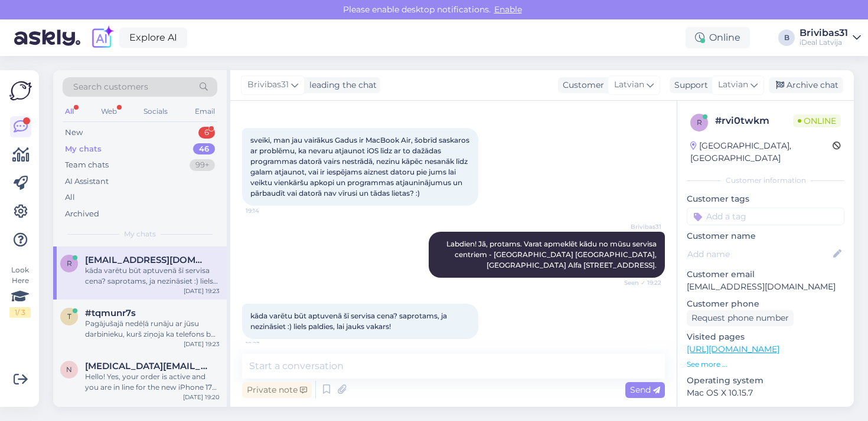 This screenshot has height=421, width=868. Describe the element at coordinates (639, 283) in the screenshot. I see `span: Seen ✓ 19:22` at that location.